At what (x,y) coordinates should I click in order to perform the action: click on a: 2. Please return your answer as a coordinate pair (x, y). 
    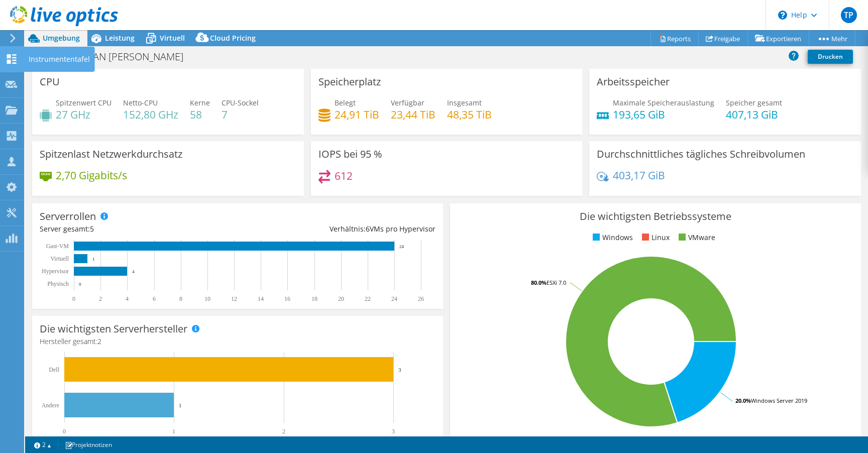
    Looking at the image, I should click on (43, 444).